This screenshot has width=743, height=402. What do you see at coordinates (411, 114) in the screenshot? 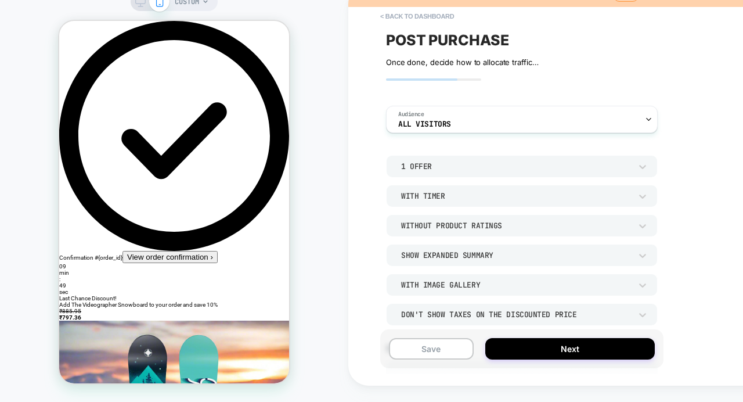
I see `span: Audience` at bounding box center [411, 114].